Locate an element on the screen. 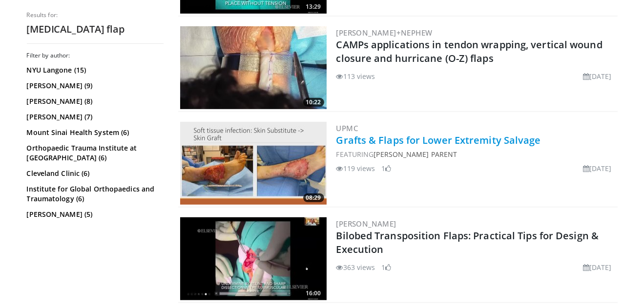 Image resolution: width=644 pixels, height=307 pixels. a: 16:00 is located at coordinates (253, 259).